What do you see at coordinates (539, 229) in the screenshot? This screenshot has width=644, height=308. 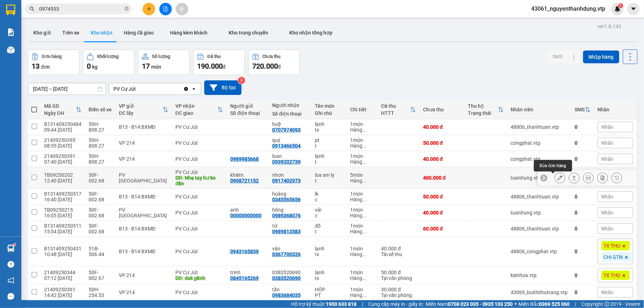 I see `div: 48806_thanhtuan.vtp` at bounding box center [539, 229].